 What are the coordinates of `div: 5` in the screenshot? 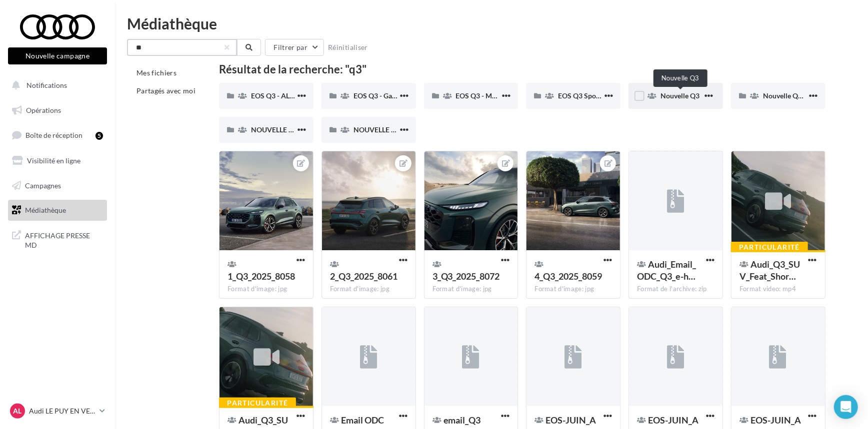 It's located at (99, 136).